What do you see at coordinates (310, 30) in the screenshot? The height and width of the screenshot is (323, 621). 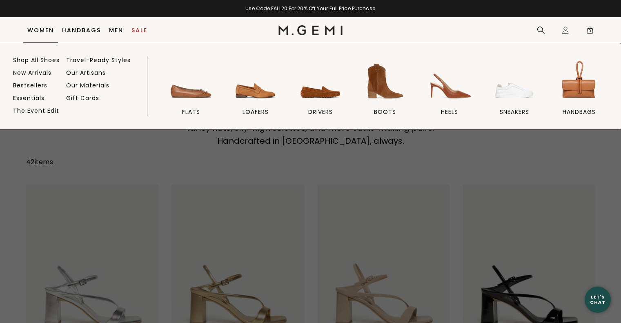 I see `img: M.Gemi` at bounding box center [310, 30].